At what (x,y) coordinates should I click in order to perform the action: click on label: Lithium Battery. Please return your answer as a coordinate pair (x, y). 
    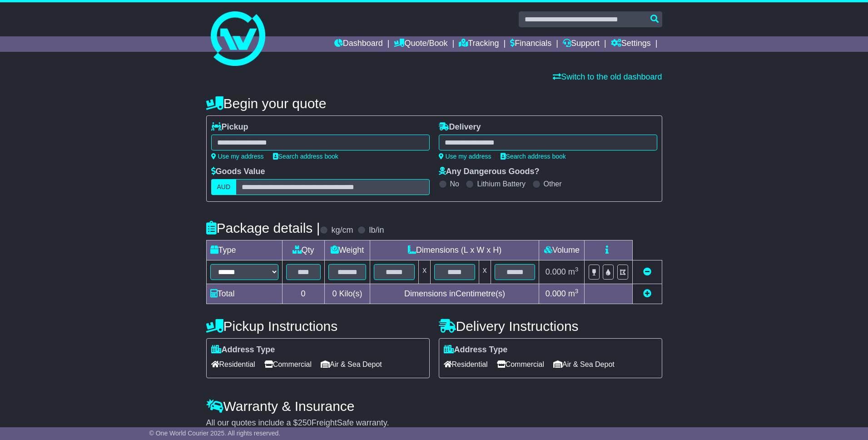
    Looking at the image, I should click on (501, 184).